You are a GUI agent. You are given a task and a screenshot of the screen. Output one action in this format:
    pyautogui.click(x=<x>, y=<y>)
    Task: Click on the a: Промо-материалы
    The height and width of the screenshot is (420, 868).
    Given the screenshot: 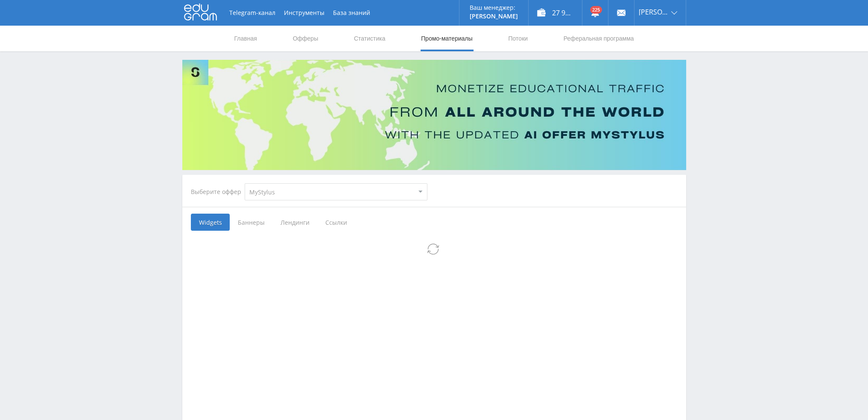 What is the action you would take?
    pyautogui.click(x=447, y=38)
    